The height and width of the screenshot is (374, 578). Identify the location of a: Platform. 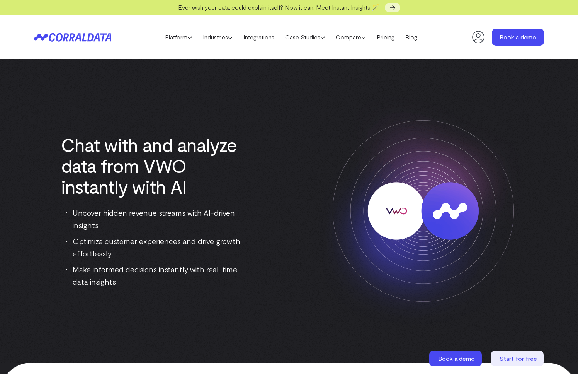
(179, 37).